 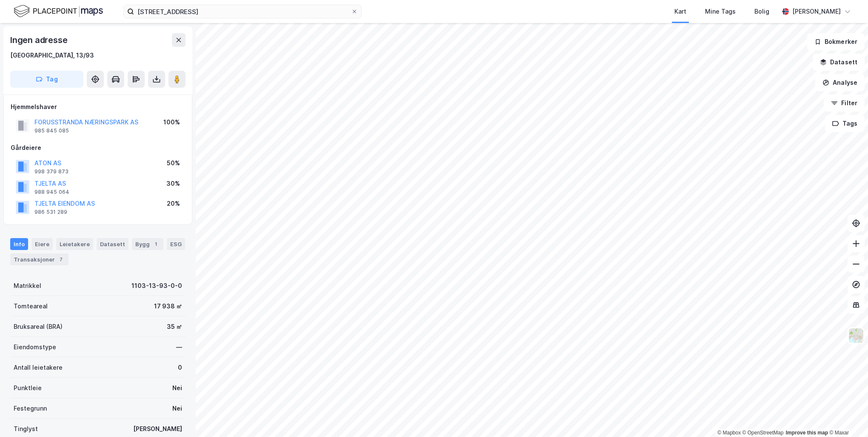 What do you see at coordinates (35, 347) in the screenshot?
I see `div: Eiendomstype` at bounding box center [35, 347].